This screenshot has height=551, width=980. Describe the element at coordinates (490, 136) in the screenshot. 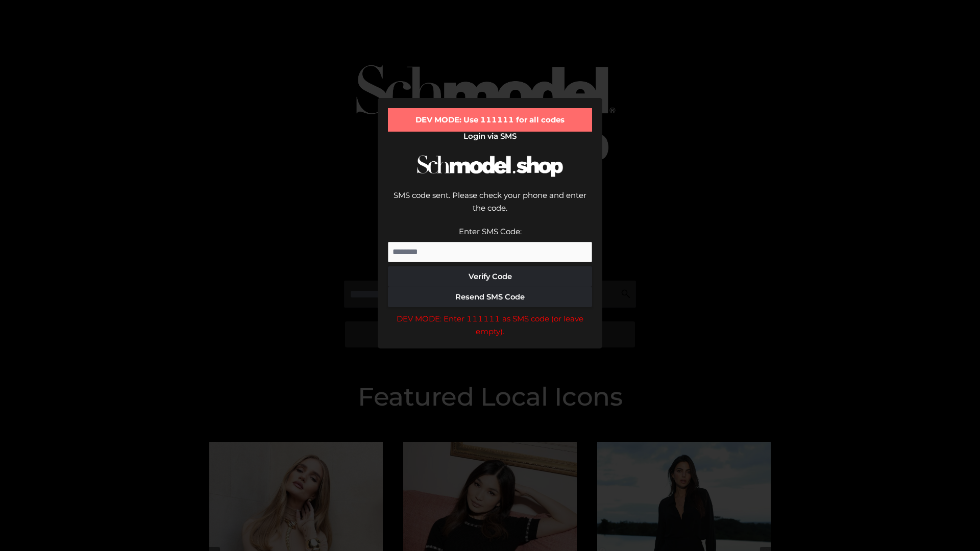

I see `h2: Login via SMS` at that location.